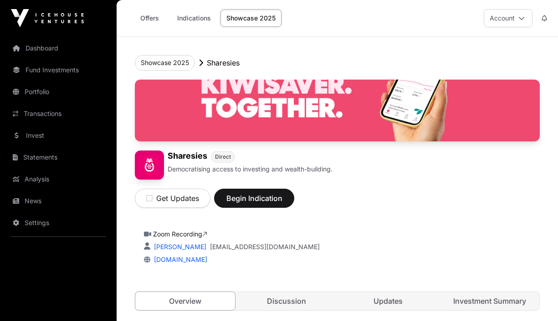 The height and width of the screenshot is (321, 558). Describe the element at coordinates (254, 198) in the screenshot. I see `span: Begin Indication` at that location.